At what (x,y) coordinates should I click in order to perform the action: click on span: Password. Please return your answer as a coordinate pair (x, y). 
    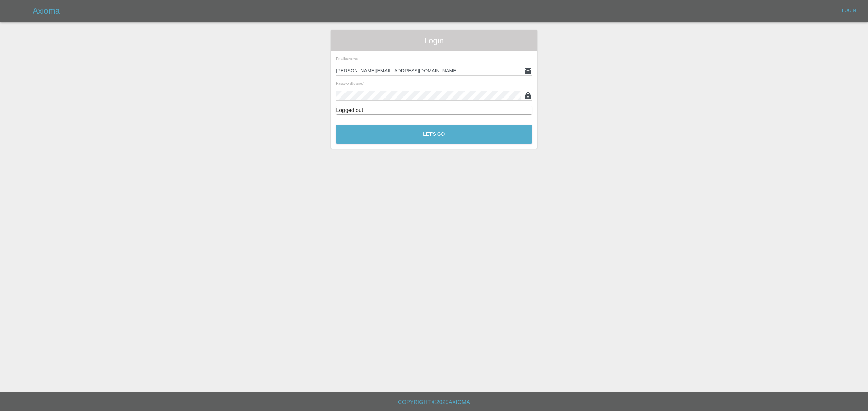
    Looking at the image, I should click on (350, 83).